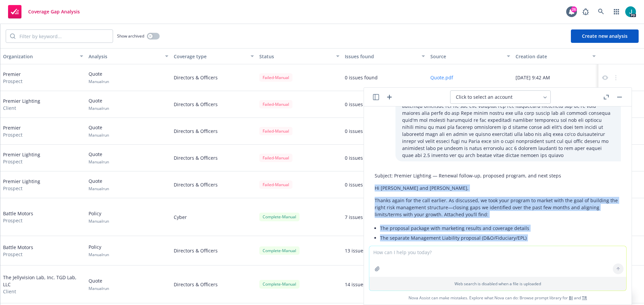 The image size is (644, 305). I want to click on button: Issues found, so click(385, 56).